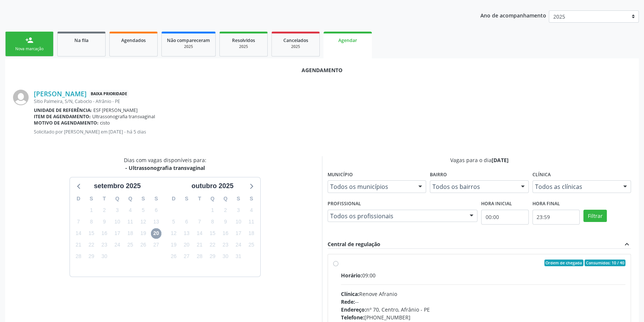 The image size is (644, 322). I want to click on span: sábado, 18 de outubro de 2025, so click(251, 234).